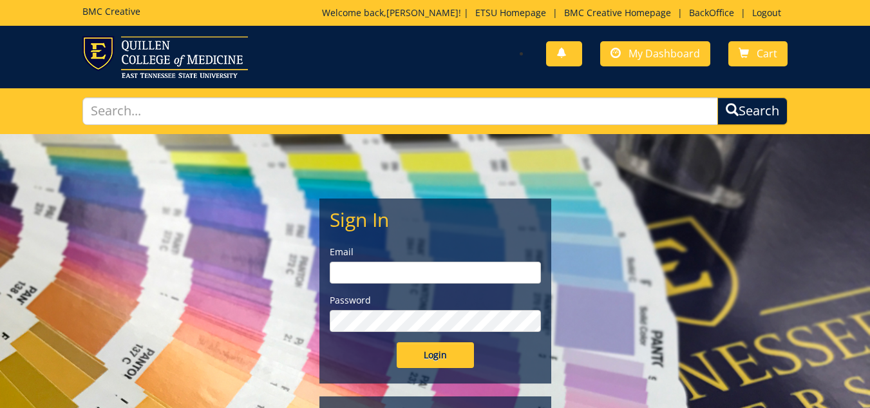  Describe the element at coordinates (555, 13) in the screenshot. I see `p: Welcome back, ! | | | |` at that location.